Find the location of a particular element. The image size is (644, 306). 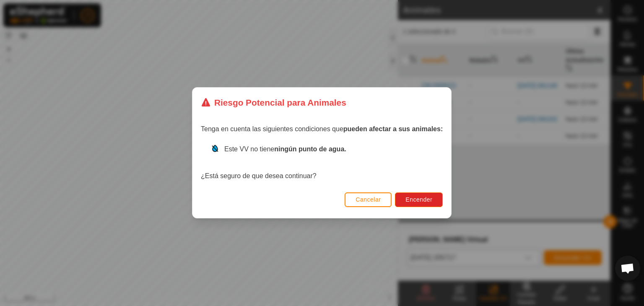

div: Chat abierto is located at coordinates (628, 268).